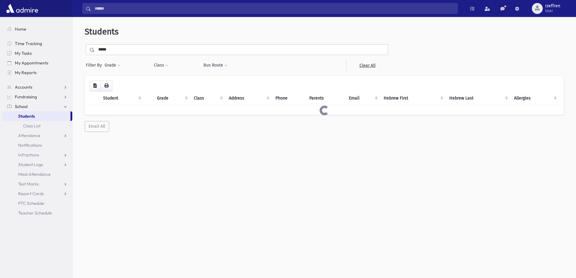 This screenshot has height=278, width=576. Describe the element at coordinates (31, 63) in the screenshot. I see `span: My Appointments` at that location.